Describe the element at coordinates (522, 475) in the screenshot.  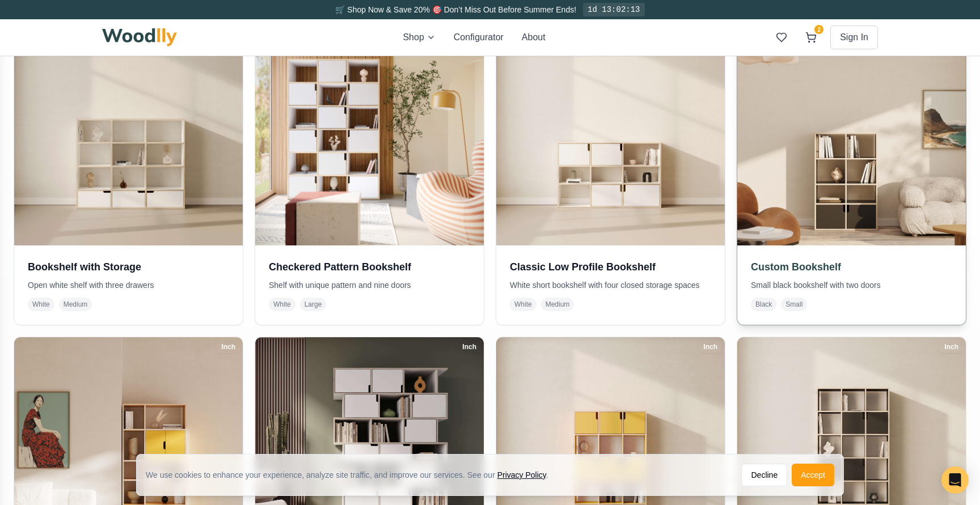
I see `a: Privacy Policy` at that location.